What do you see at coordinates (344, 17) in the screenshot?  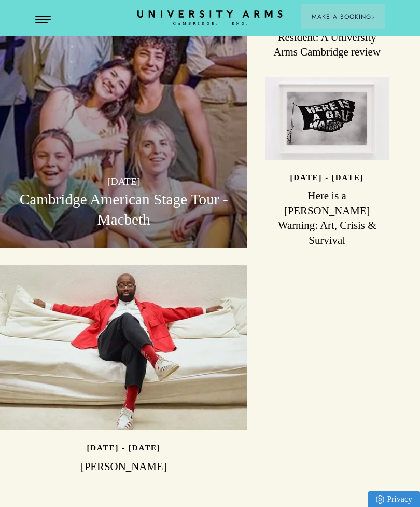 I see `button: Make a BookingArrow icon` at bounding box center [344, 17].